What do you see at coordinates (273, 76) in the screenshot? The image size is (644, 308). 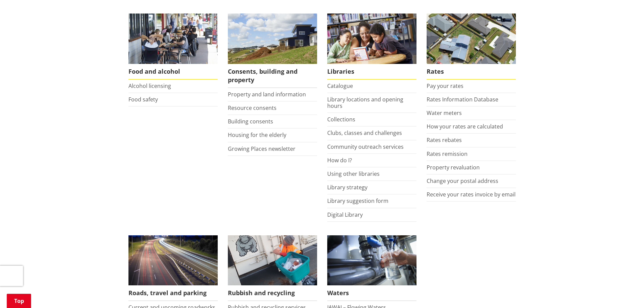 I see `span: Consents, building and property` at bounding box center [273, 76].